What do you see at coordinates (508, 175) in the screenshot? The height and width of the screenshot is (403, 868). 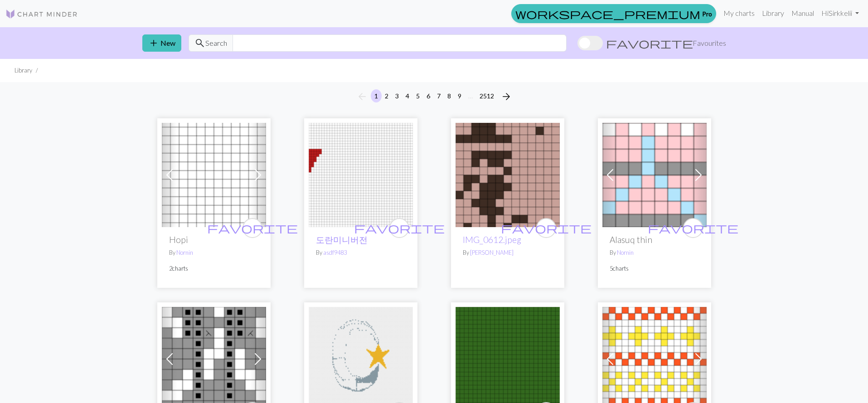 I see `img: IMG_0612.jpeg` at bounding box center [508, 175].